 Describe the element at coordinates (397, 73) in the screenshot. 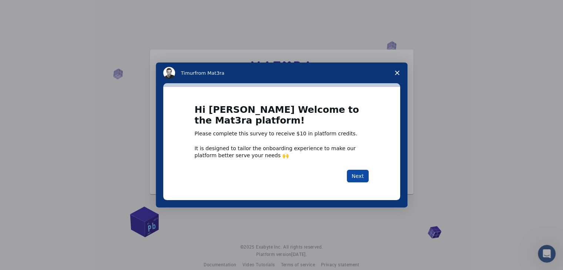

I see `span: Close survey` at that location.